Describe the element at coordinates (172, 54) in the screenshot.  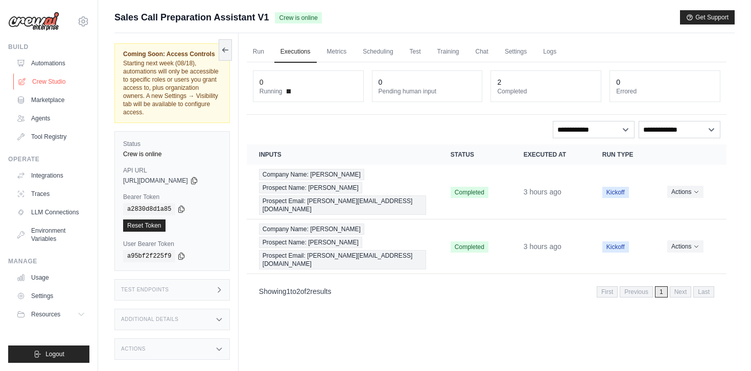
I see `span: Coming Soon: Access Controls` at that location.